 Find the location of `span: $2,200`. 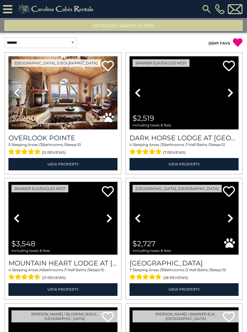

span: $2,200 is located at coordinates (23, 118).